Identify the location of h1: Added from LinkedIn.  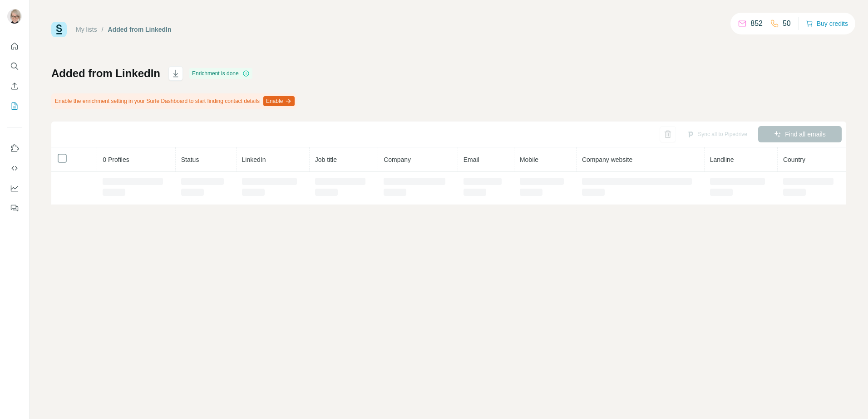
(106, 73).